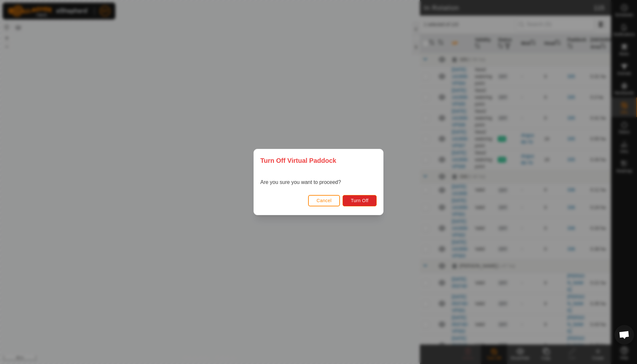 This screenshot has width=637, height=364. Describe the element at coordinates (324, 200) in the screenshot. I see `span: Cancel` at that location.